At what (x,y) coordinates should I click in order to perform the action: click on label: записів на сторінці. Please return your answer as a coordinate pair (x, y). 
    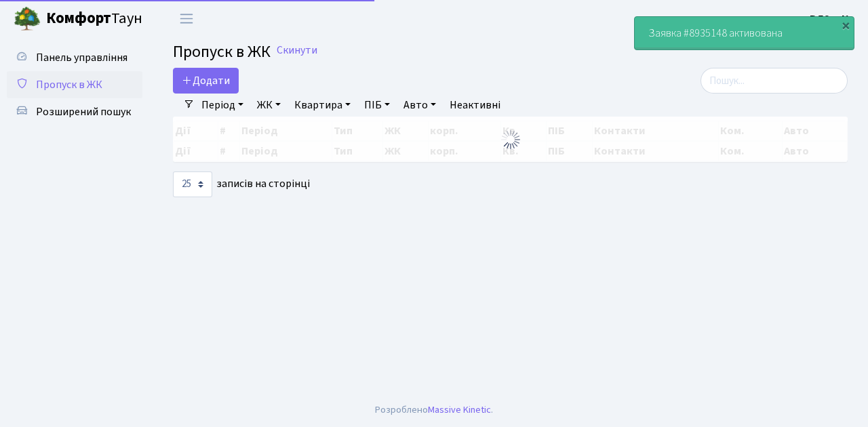
    Looking at the image, I should click on (242, 184).